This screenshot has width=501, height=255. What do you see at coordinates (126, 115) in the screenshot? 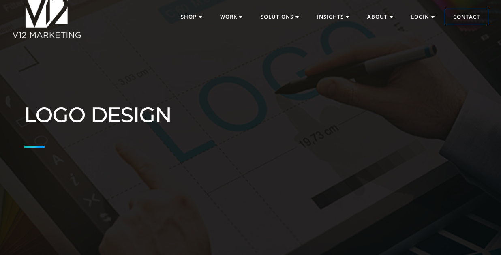
I see `h1: Logo Design` at bounding box center [126, 115].